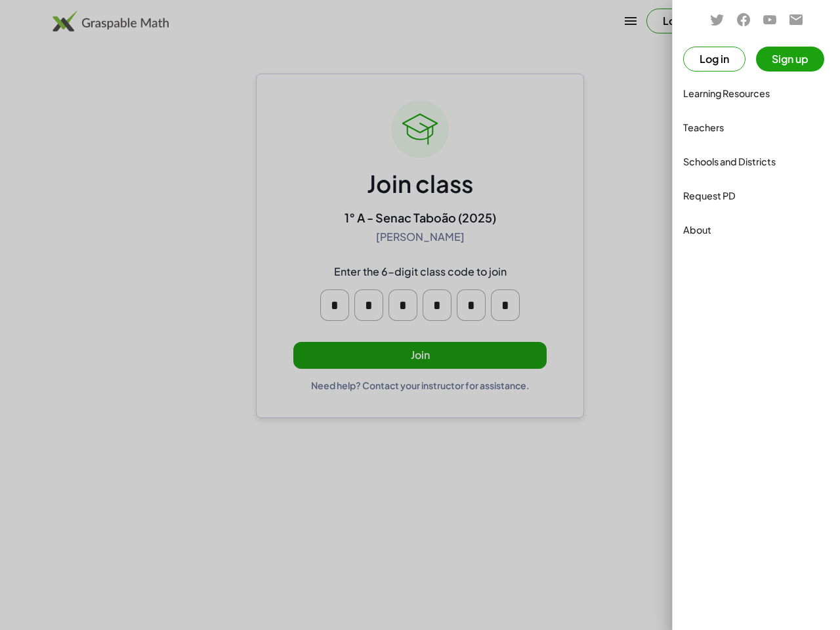 The height and width of the screenshot is (630, 840). What do you see at coordinates (756, 93) in the screenshot?
I see `a: Learning Resources` at bounding box center [756, 93].